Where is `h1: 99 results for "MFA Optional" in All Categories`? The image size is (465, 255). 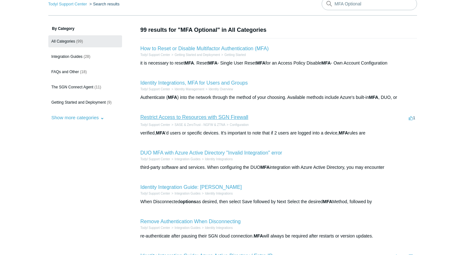 h1: 99 results for "MFA Optional" in All Categories is located at coordinates (279, 30).